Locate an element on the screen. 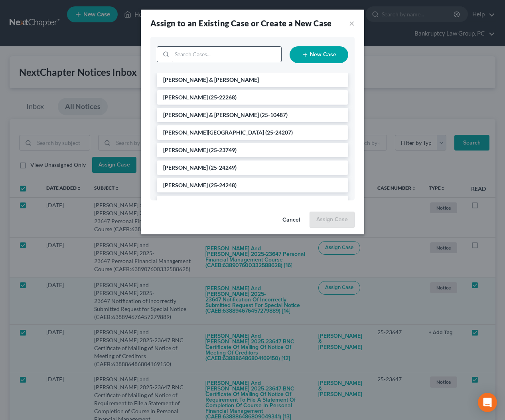 The height and width of the screenshot is (420, 505). button: New Case is located at coordinates (319, 55).